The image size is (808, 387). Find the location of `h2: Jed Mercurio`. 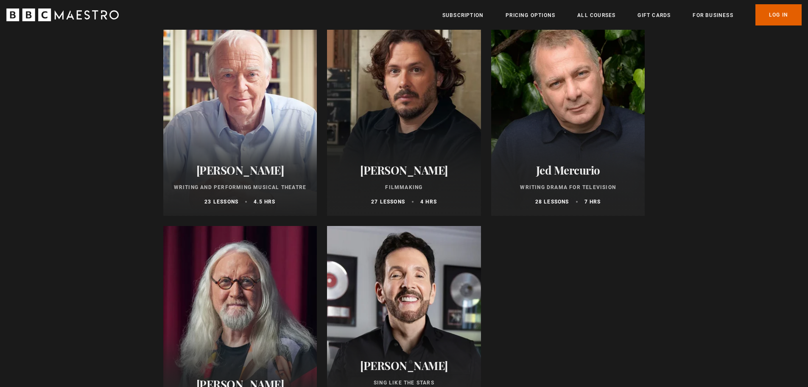

h2: Jed Mercurio is located at coordinates (568, 170).